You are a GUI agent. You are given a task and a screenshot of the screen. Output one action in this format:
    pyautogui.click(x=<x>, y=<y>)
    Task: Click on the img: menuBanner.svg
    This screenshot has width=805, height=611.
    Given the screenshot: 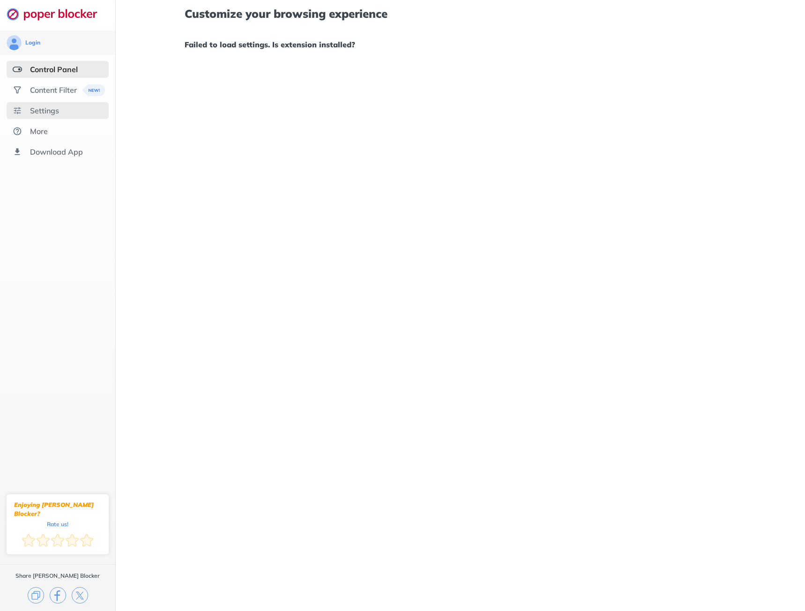 What is the action you would take?
    pyautogui.click(x=91, y=90)
    